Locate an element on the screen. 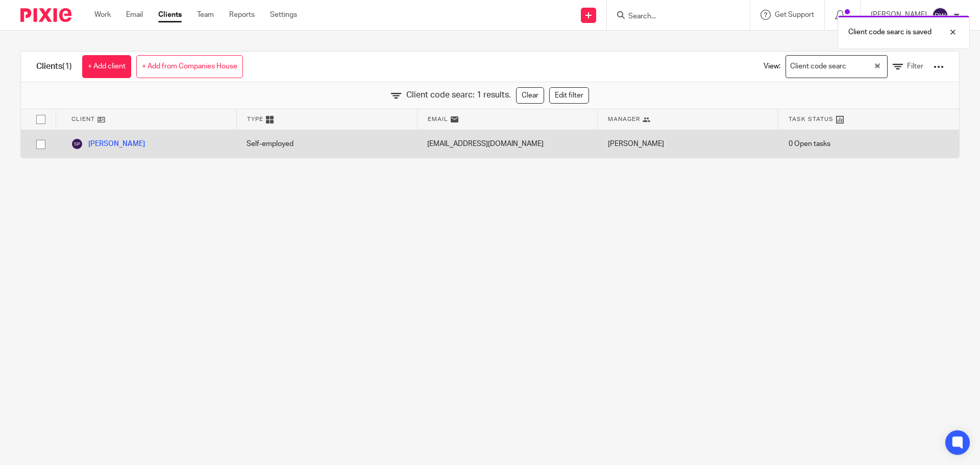 This screenshot has width=980, height=465. a: Clear is located at coordinates (530, 96).